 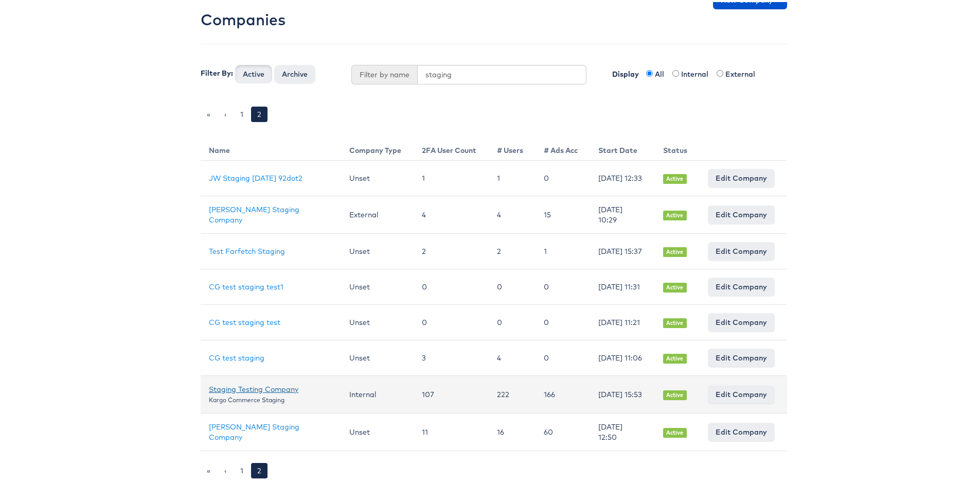 What do you see at coordinates (451, 146) in the screenshot?
I see `th: 2FA User Count` at bounding box center [451, 146].